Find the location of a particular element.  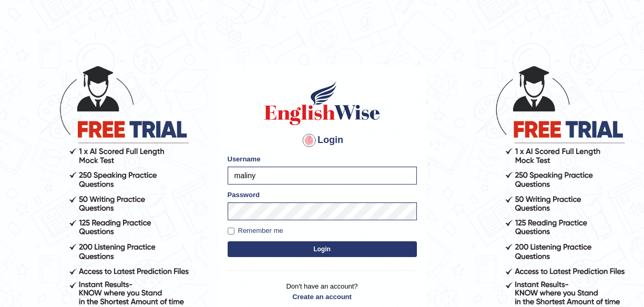

label: Username is located at coordinates (244, 159).